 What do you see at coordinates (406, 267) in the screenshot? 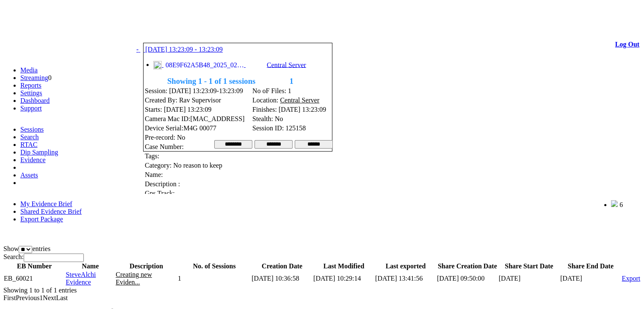
I see `th: Last exported: activate to sort column ascending` at bounding box center [406, 267].